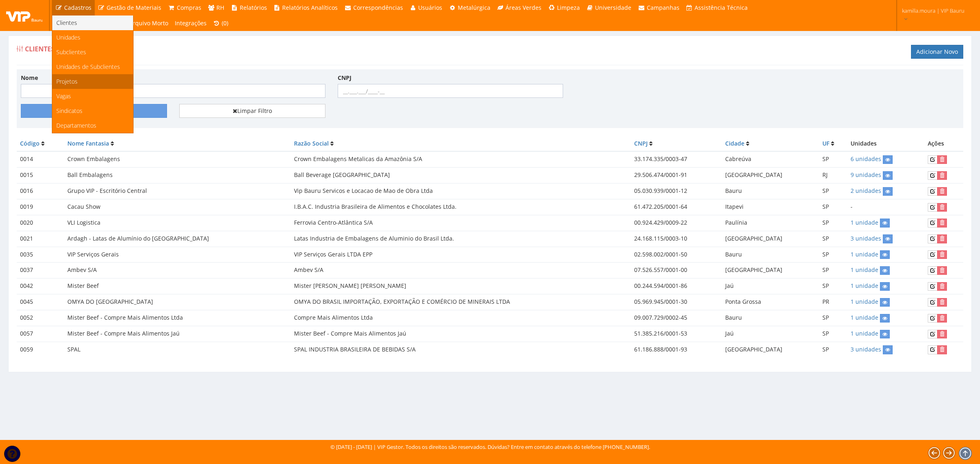 This screenshot has height=464, width=980. I want to click on td: Mister Beef - Compre Mais Alimentos Ltda, so click(178, 318).